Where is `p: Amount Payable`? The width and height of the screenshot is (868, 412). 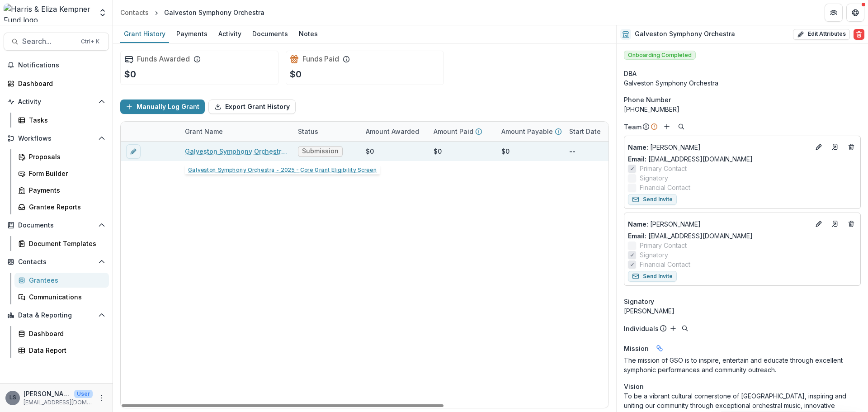 p: Amount Payable is located at coordinates (527, 131).